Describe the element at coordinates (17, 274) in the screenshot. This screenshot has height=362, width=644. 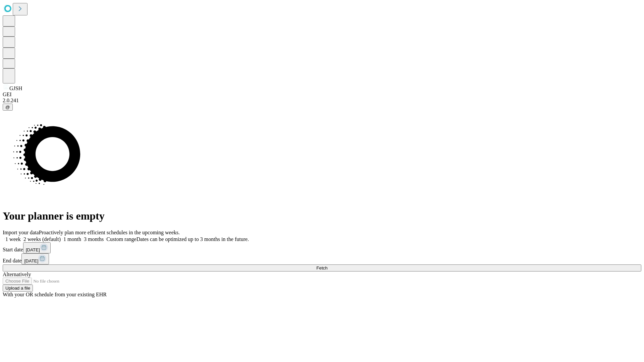
I see `span: Alternatively` at that location.